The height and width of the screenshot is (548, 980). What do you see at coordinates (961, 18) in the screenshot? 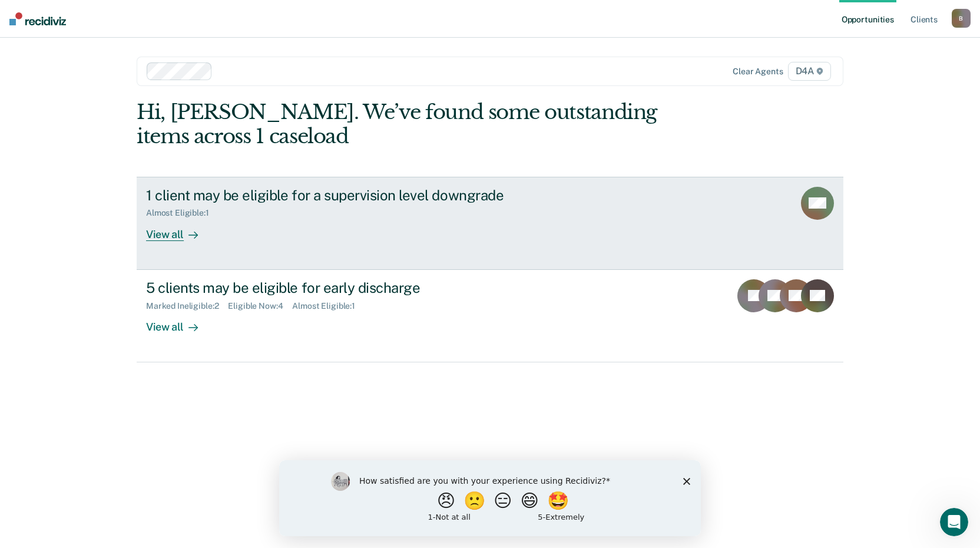
I see `div: B` at bounding box center [961, 18].